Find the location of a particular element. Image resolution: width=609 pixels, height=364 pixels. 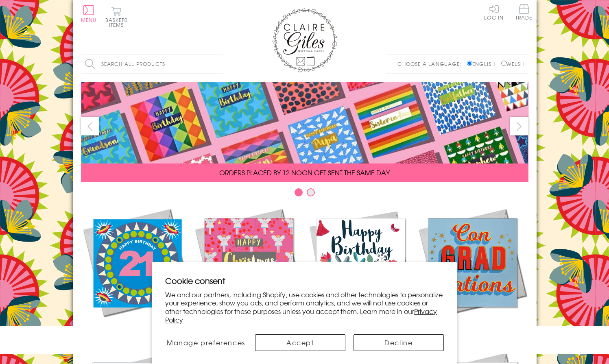

span: Menu is located at coordinates (88, 20).